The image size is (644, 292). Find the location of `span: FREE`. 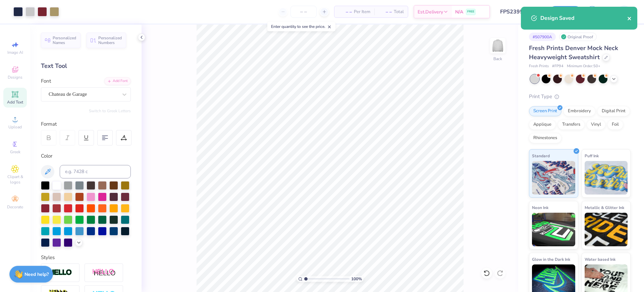

span: FREE is located at coordinates (471, 12).